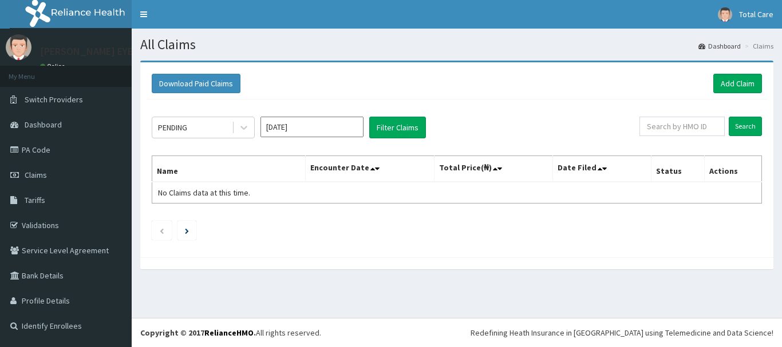 The width and height of the screenshot is (782, 347). I want to click on th: Date Filed, so click(602, 169).